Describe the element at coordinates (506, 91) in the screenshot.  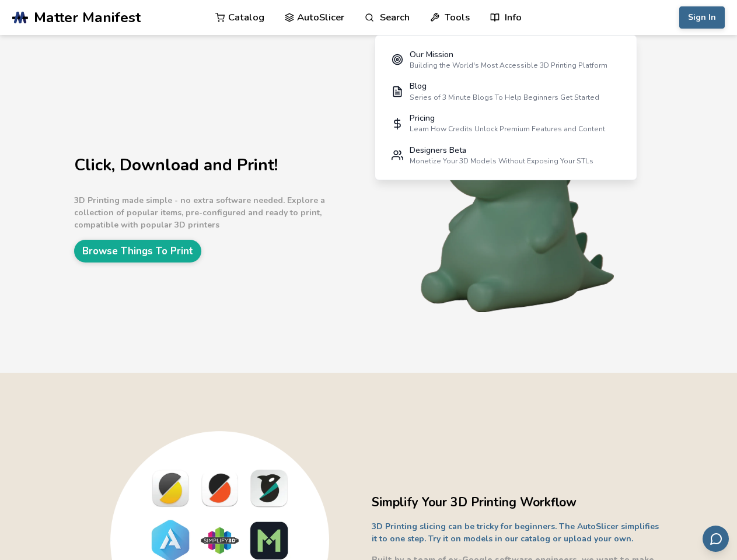
I see `a: BlogSeries of 3 Minute Blogs To Help Beginners Get Started` at that location.